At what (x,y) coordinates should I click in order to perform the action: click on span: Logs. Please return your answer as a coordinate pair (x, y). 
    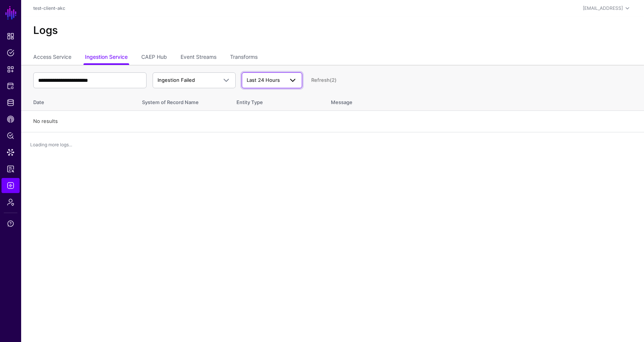
    Looking at the image, I should click on (11, 186).